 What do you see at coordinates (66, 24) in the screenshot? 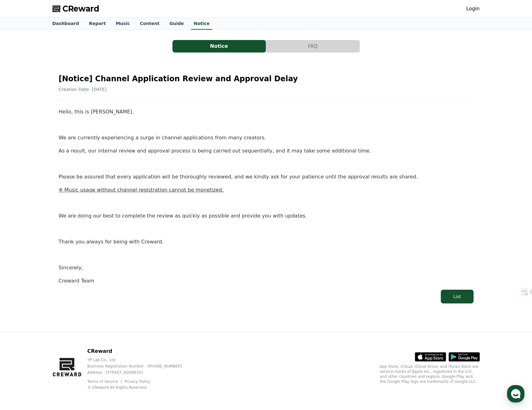
I see `a: Dashboard` at bounding box center [66, 24].